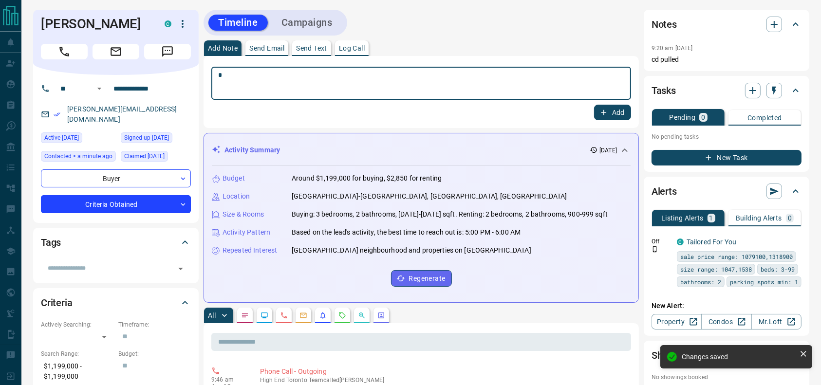 This screenshot has height=385, width=821. Describe the element at coordinates (243, 214) in the screenshot. I see `p: Size & Rooms` at that location.